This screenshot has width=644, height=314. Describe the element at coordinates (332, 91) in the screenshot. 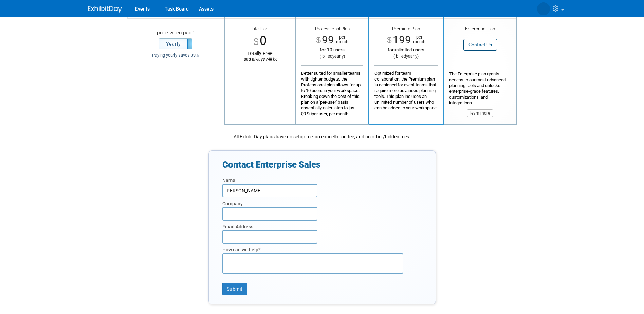

I see `div: Better suited for smaller teams with tighter budgets, the Professional plan allows for up to 10 u...` at that location.